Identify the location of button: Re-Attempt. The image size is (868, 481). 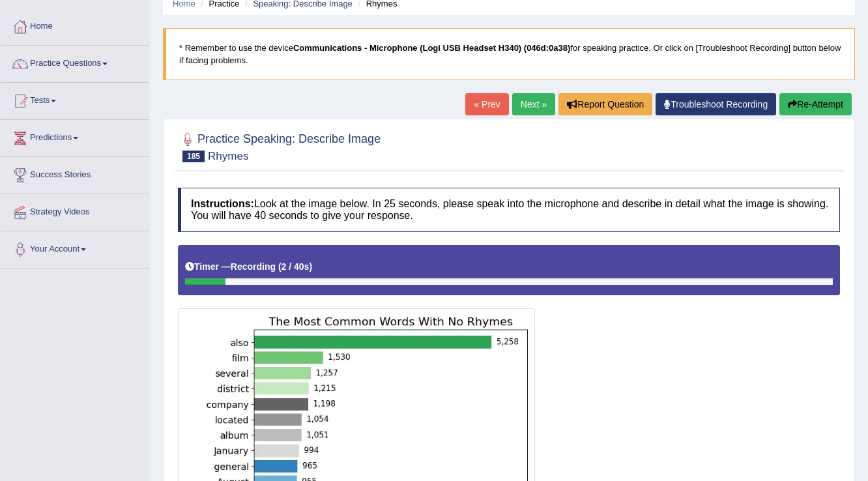
(815, 104).